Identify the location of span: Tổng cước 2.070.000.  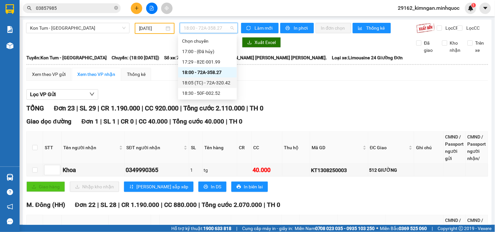
(232, 205).